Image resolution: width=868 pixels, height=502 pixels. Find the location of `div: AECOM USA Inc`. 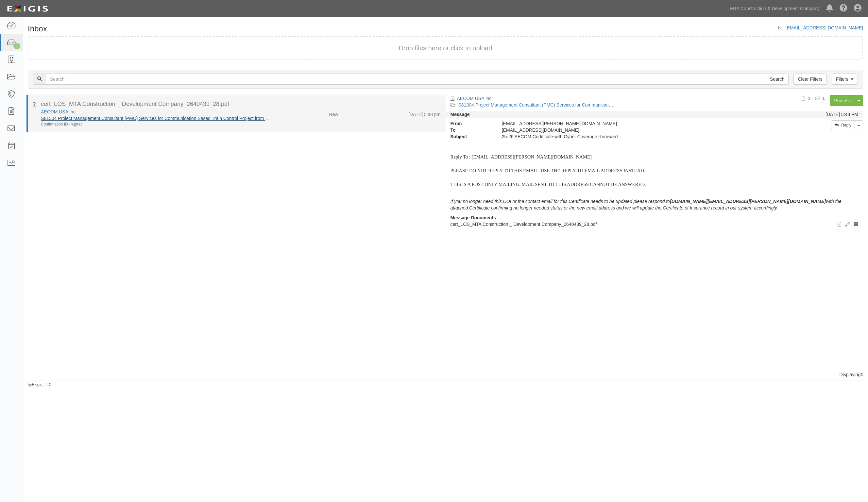

div: AECOM USA Inc is located at coordinates (155, 112).